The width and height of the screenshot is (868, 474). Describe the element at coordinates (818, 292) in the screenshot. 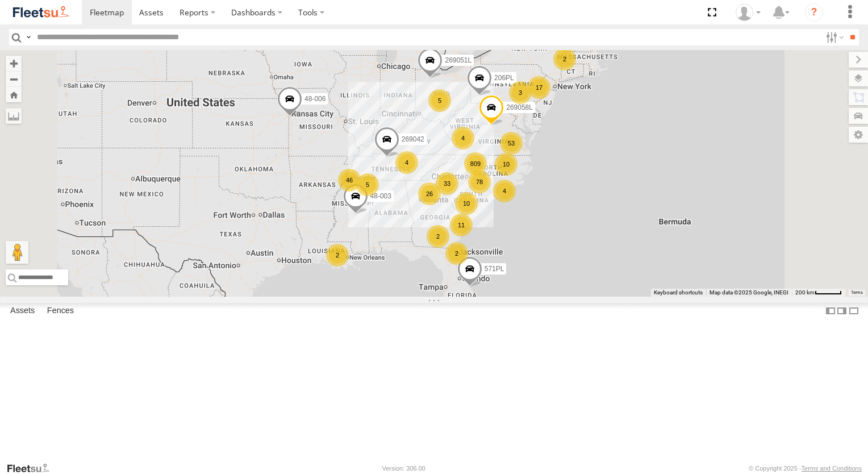

I see `button: Map Scale: 200 km per 44 pixels` at that location.